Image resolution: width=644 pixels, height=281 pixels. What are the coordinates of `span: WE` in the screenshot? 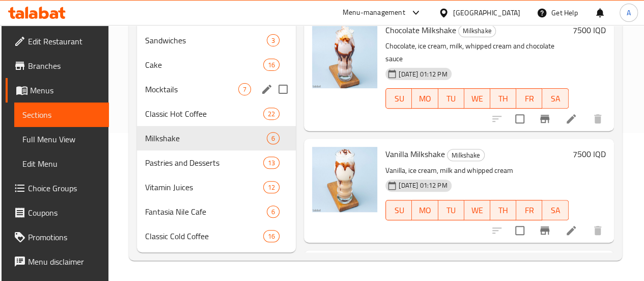 It's located at (477, 98).